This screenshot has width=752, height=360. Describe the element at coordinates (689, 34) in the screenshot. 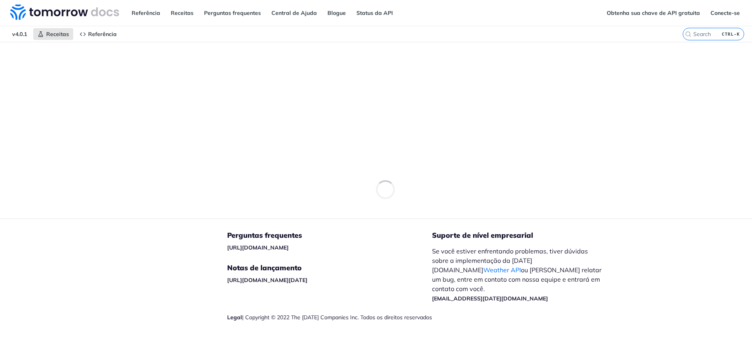

I see `svg: Search` at that location.